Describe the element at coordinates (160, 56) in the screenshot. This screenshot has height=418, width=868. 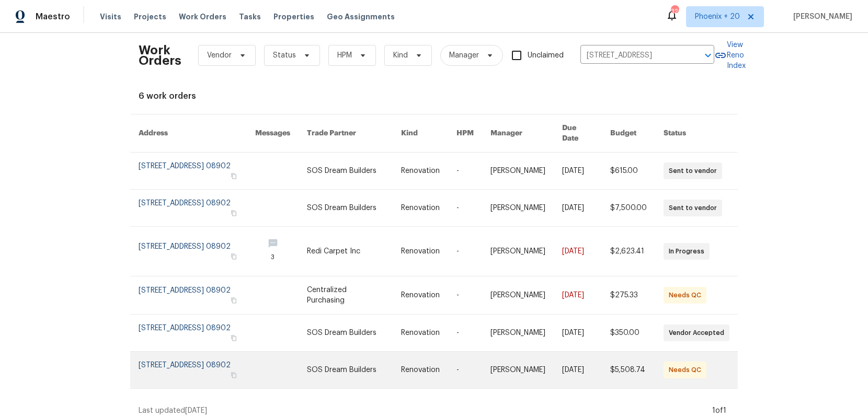
I see `h2: Work Orders` at that location.